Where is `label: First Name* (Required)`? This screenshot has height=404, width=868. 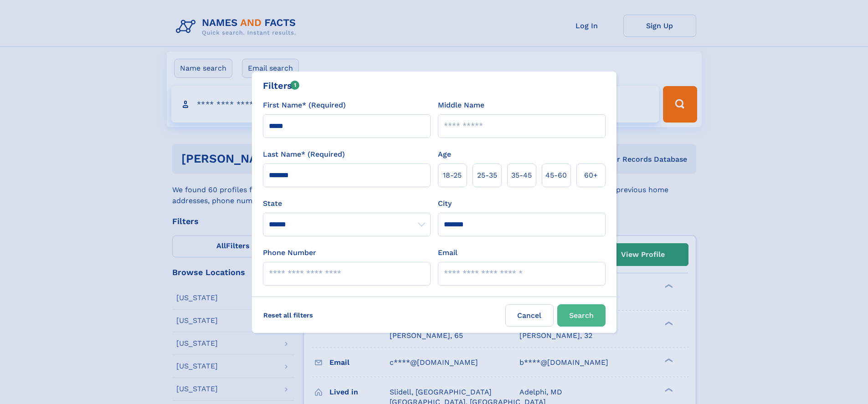
label: First Name* (Required) is located at coordinates (304, 105).